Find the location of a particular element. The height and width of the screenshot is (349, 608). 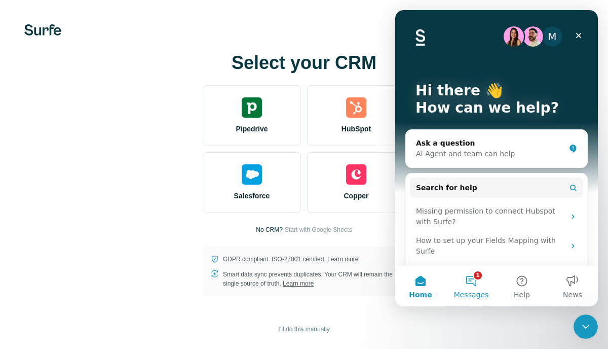

span: Start with Google Sheets is located at coordinates (318, 229).